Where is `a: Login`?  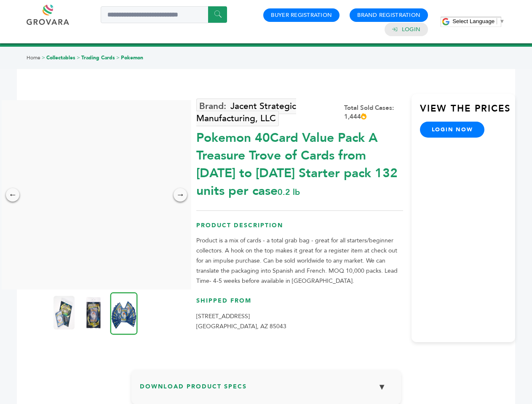 a: Login is located at coordinates (411, 29).